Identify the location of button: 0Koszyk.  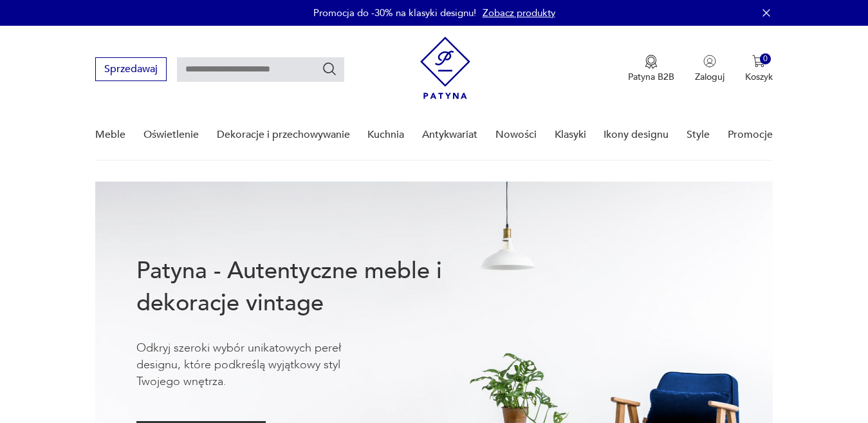
(759, 69).